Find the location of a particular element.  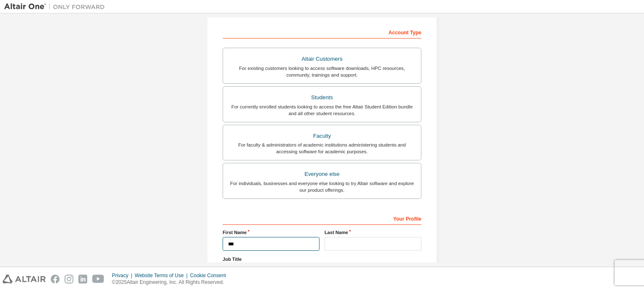

label: Last Name is located at coordinates (373, 233).